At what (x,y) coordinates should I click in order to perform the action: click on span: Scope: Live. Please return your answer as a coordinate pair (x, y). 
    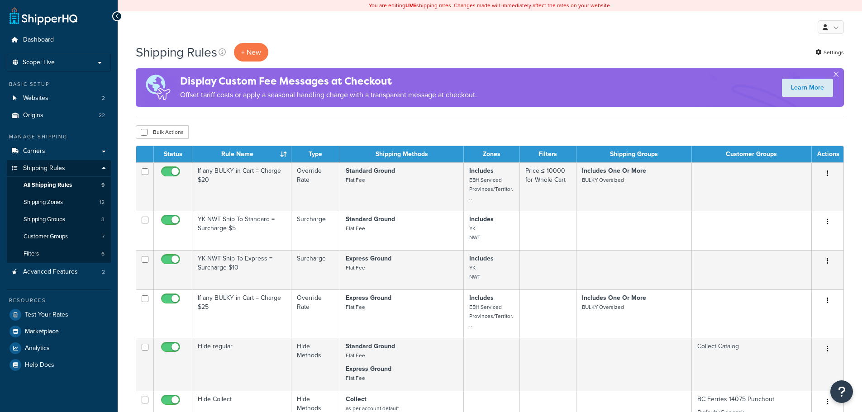
    Looking at the image, I should click on (38, 62).